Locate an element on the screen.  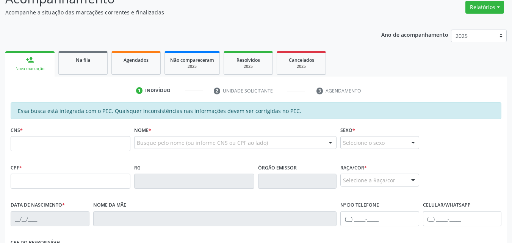
label: CNS is located at coordinates (17, 130).